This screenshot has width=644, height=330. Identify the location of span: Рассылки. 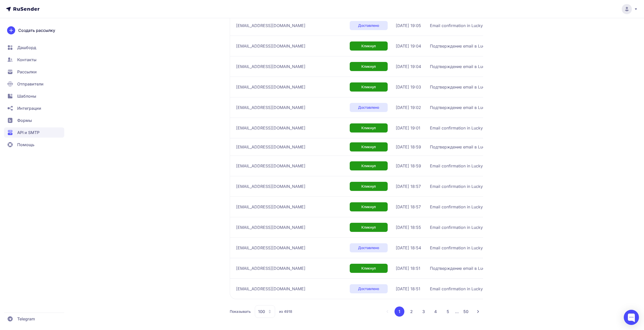
(27, 72).